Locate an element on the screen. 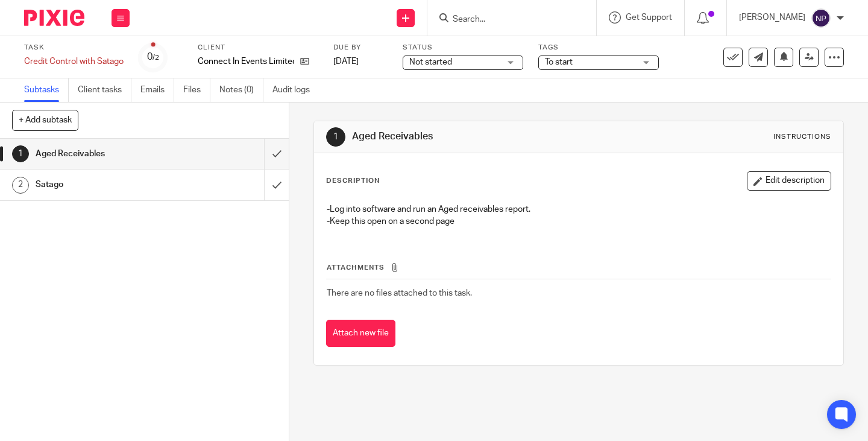 The image size is (868, 441). div: 0 is located at coordinates (153, 57).